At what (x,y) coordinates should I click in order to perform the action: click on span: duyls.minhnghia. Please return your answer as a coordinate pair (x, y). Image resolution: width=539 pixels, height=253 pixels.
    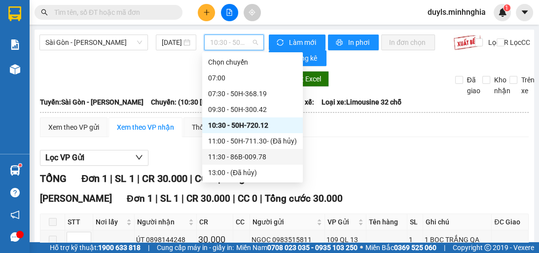
    Looking at the image, I should click on (456, 12).